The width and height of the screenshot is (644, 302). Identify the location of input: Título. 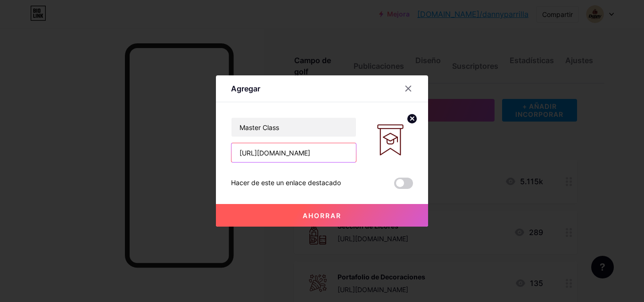
(294, 127).